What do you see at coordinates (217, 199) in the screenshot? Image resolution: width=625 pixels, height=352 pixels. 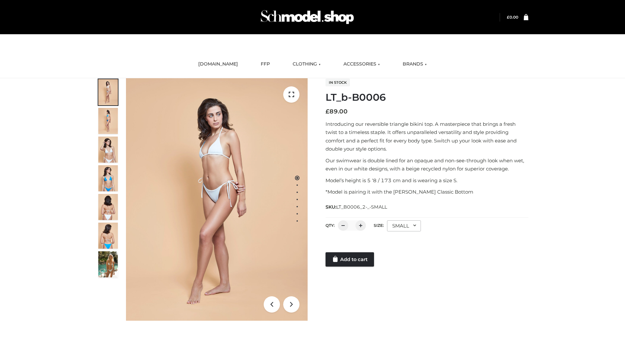 I see `img: ArielClassicBikiniTop_CloudNine_AzureSky_OW114ECO_1` at bounding box center [217, 199].